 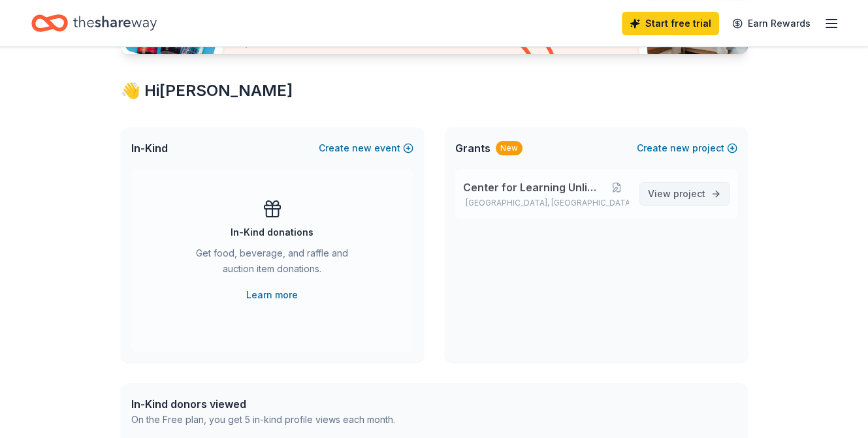 I want to click on div: New, so click(x=509, y=148).